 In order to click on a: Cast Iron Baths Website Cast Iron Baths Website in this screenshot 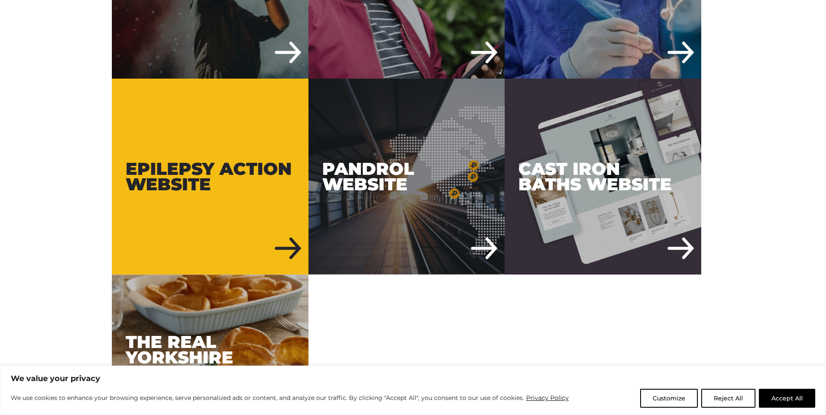, I will do `click(602, 177)`.